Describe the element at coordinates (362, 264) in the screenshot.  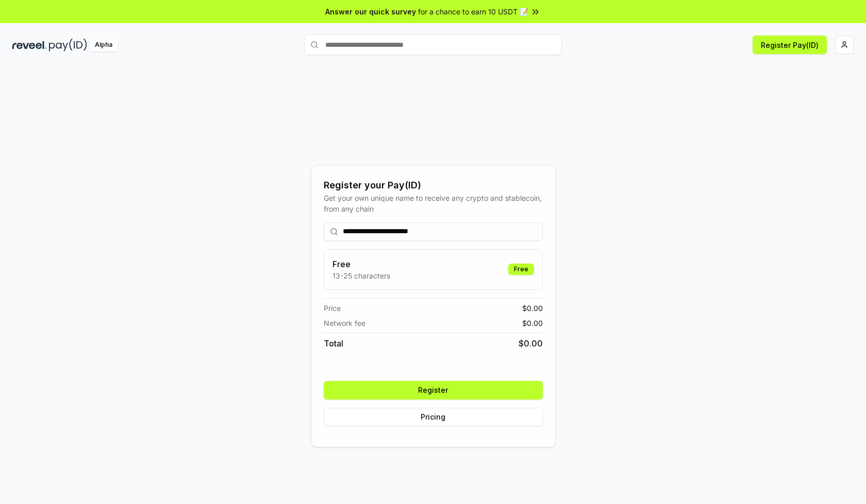
I see `h3: Free` at that location.